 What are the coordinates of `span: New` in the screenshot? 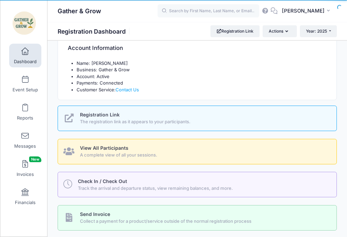 It's located at (35, 159).